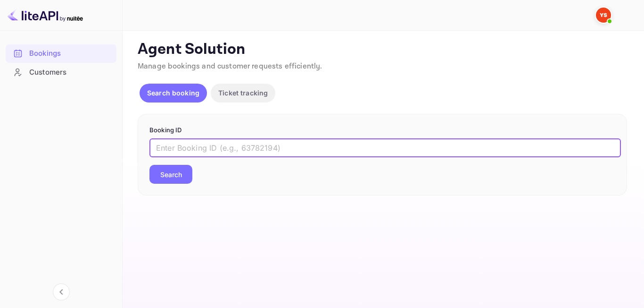 This screenshot has width=644, height=308. What do you see at coordinates (46, 15) in the screenshot?
I see `img: LiteAPI logo` at bounding box center [46, 15].